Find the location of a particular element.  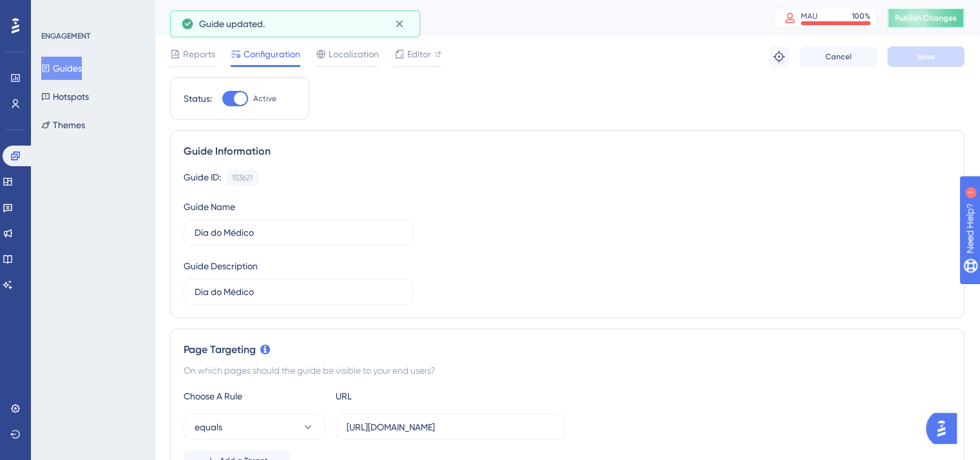

span: equals is located at coordinates (208, 428).